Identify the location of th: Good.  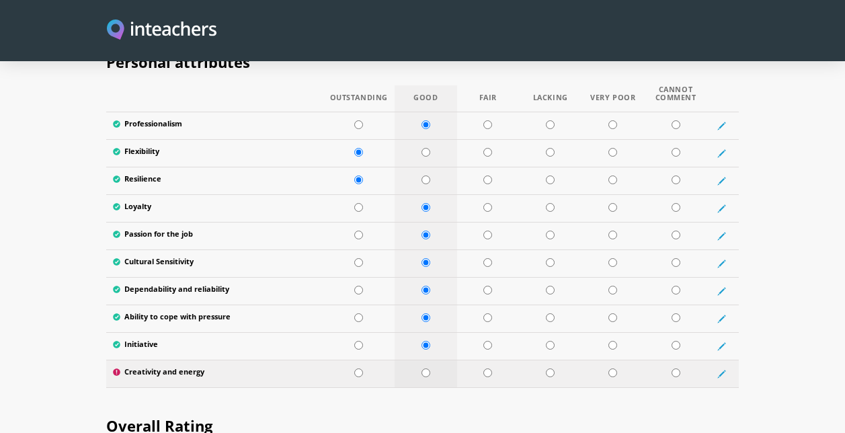
(426, 99).